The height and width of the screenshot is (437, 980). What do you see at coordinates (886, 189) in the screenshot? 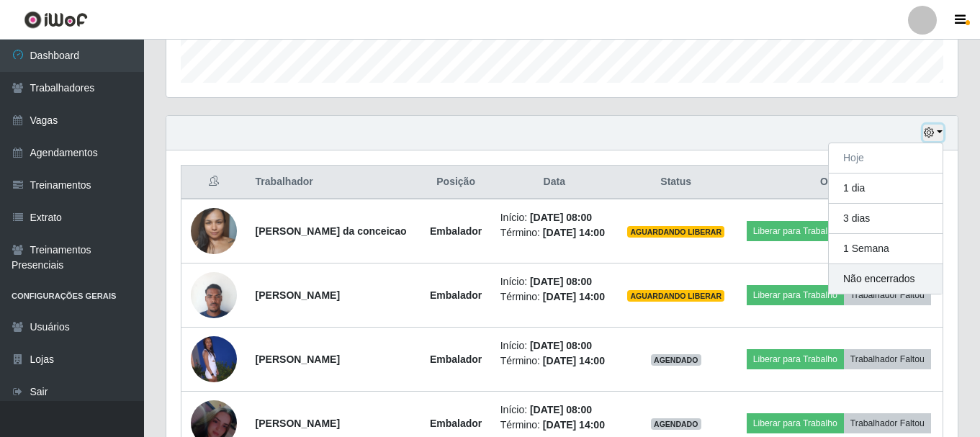
I see `button: 1 dia` at bounding box center [886, 189].